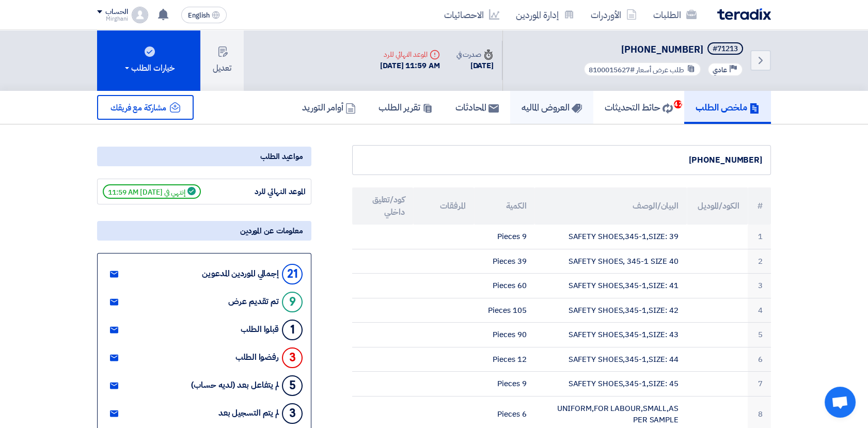  What do you see at coordinates (471, 15) in the screenshot?
I see `a: الاحصائيات` at bounding box center [471, 15].